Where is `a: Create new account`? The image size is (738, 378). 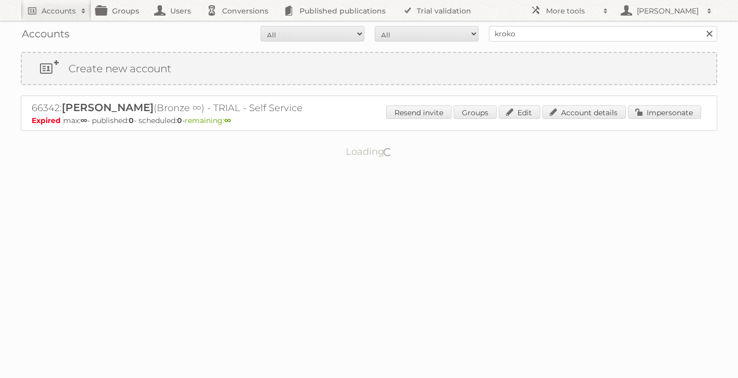 a: Create new account is located at coordinates (369, 69).